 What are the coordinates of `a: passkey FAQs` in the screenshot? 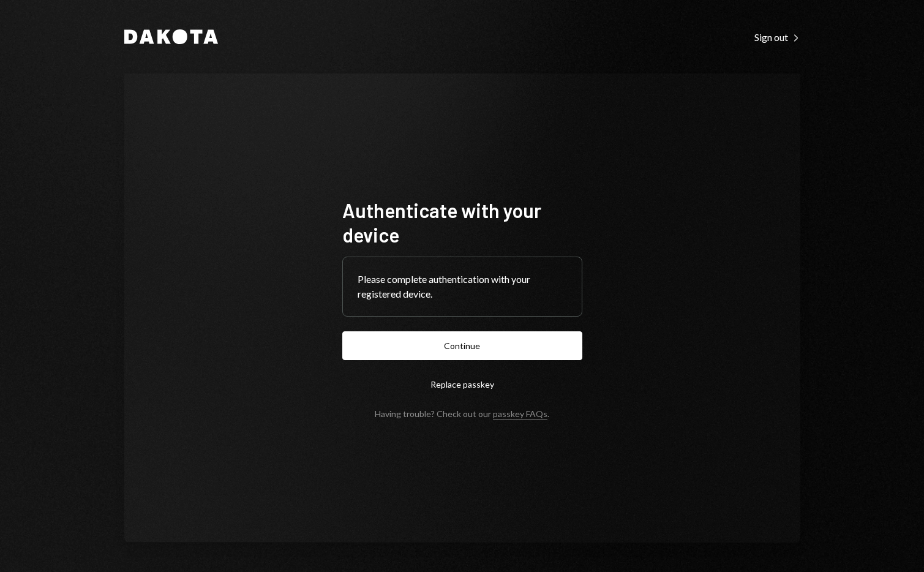 It's located at (520, 414).